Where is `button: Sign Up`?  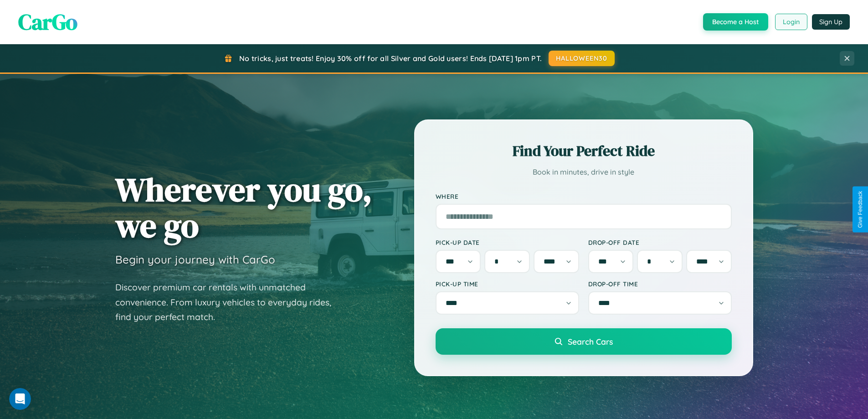
button: Sign Up is located at coordinates (830, 22).